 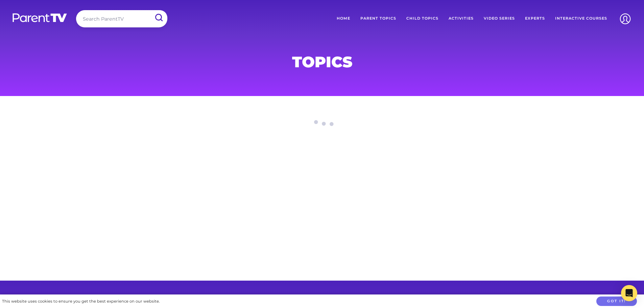 I want to click on a: Activities, so click(x=461, y=18).